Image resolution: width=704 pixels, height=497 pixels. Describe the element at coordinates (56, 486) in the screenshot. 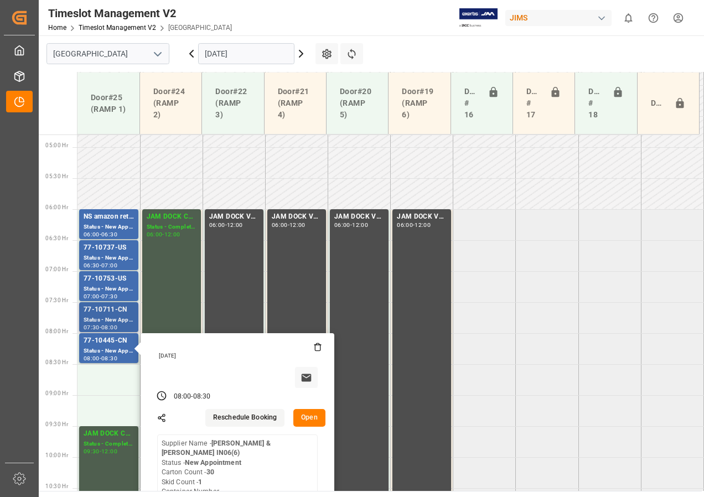

I see `span: 10:30 Hr` at that location.